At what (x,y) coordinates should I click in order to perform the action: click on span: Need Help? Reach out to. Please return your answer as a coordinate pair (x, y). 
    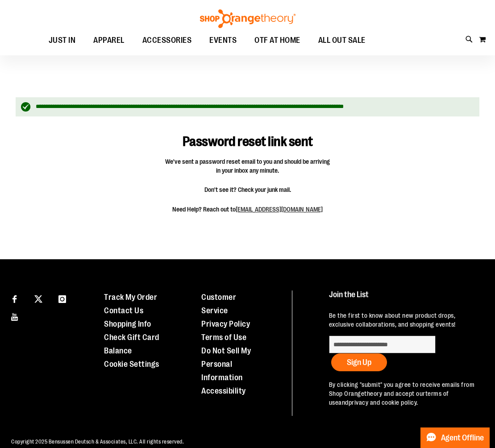
    Looking at the image, I should click on (248, 209).